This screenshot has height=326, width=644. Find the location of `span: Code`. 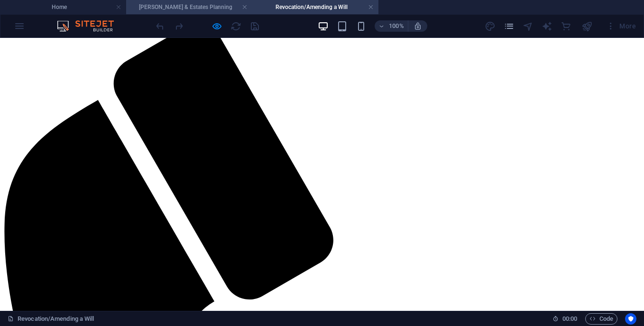

span: Code is located at coordinates (601, 319).